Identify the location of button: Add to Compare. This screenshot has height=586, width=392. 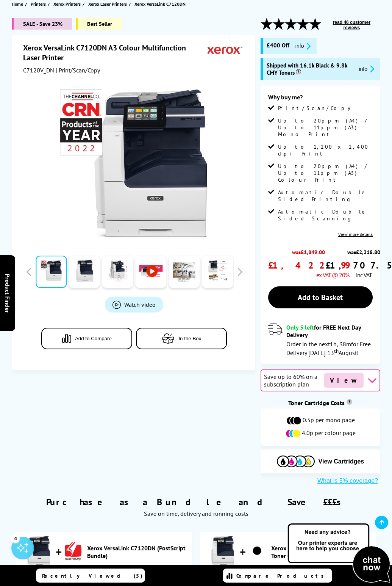
(87, 338).